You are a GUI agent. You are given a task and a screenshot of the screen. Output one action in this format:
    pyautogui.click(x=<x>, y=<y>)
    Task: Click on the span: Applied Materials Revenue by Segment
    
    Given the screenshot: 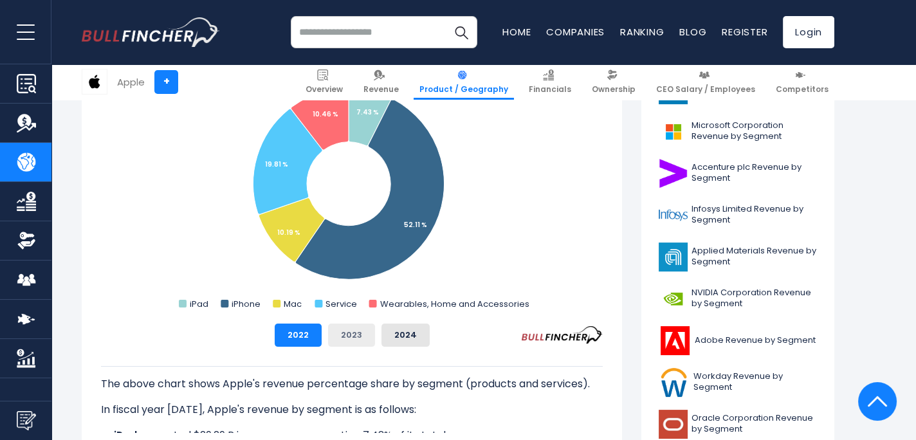 What is the action you would take?
    pyautogui.click(x=754, y=257)
    